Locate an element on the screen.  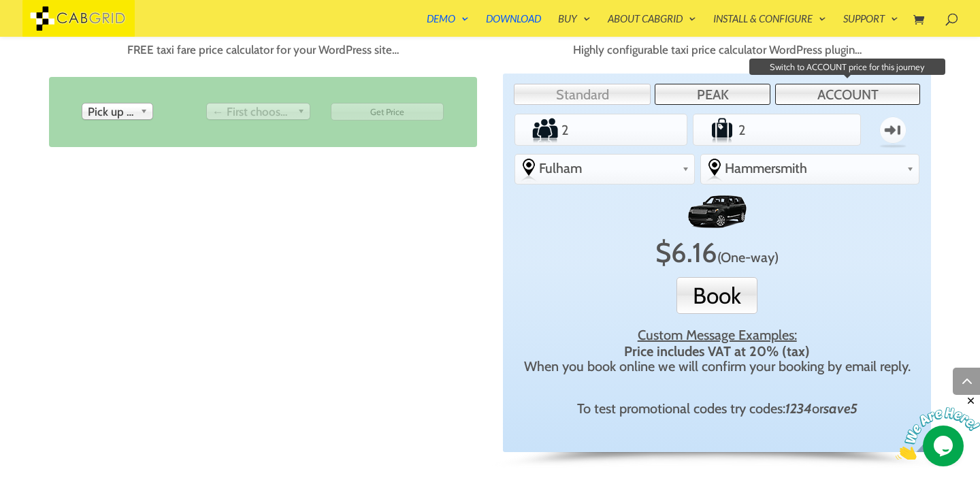
u: Custom Message Examples: is located at coordinates (717, 335).